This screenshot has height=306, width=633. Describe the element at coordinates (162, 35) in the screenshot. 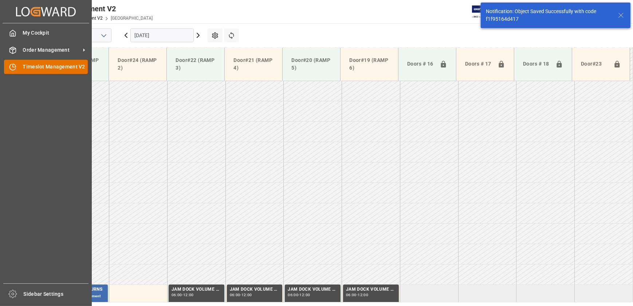

I see `input: DD.MM.YYYY` at that location.